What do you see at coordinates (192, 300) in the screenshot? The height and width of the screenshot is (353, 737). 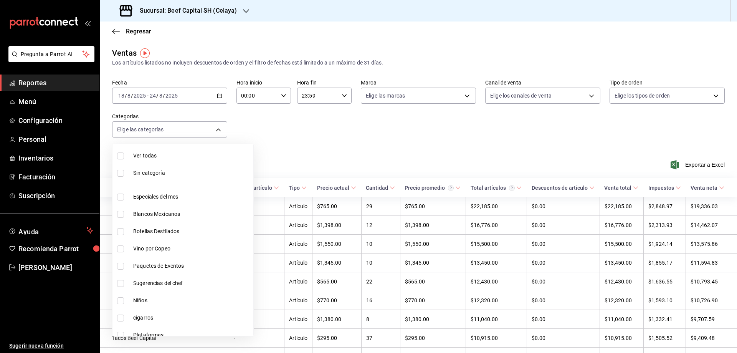 I see `span: Niños` at bounding box center [192, 300].